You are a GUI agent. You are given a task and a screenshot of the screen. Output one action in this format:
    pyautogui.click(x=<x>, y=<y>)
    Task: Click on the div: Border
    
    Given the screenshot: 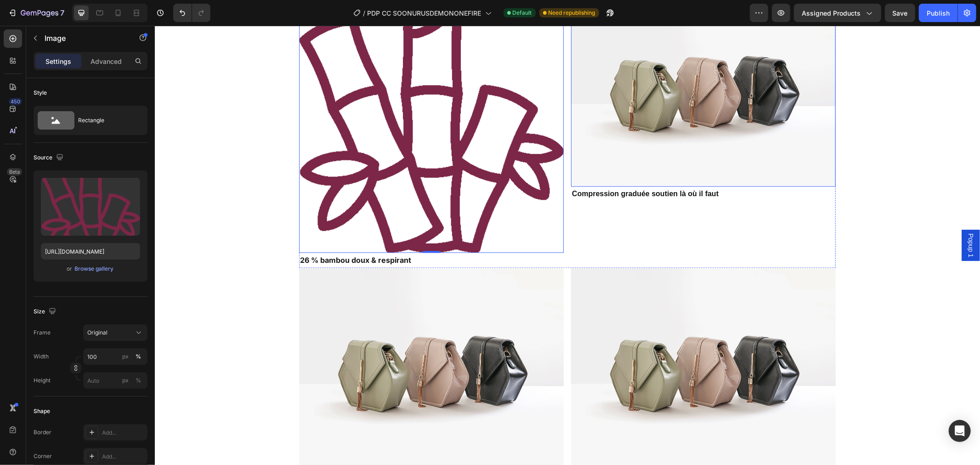 What is the action you would take?
    pyautogui.click(x=42, y=432)
    